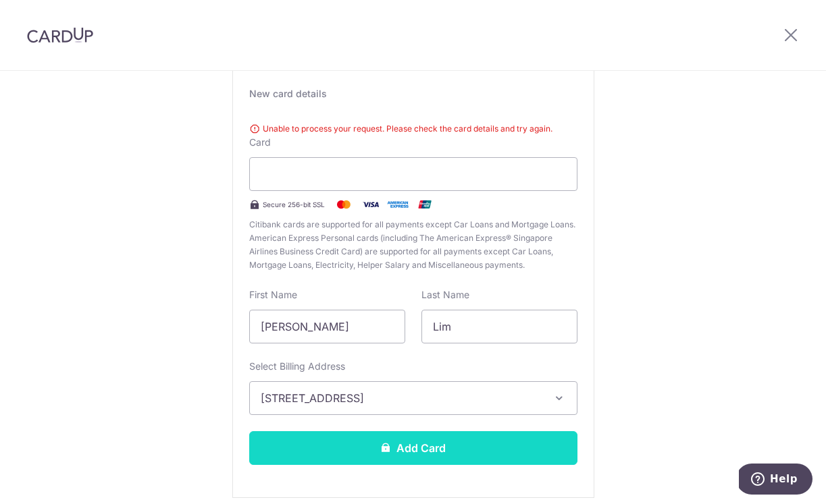 This screenshot has height=504, width=826. What do you see at coordinates (44, 16) in the screenshot?
I see `span: Help` at bounding box center [44, 16].